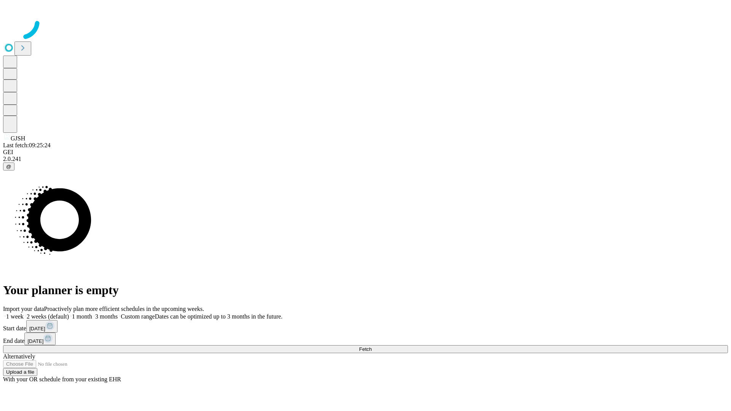 The width and height of the screenshot is (731, 411). I want to click on h1: Your planner is empty, so click(365, 290).